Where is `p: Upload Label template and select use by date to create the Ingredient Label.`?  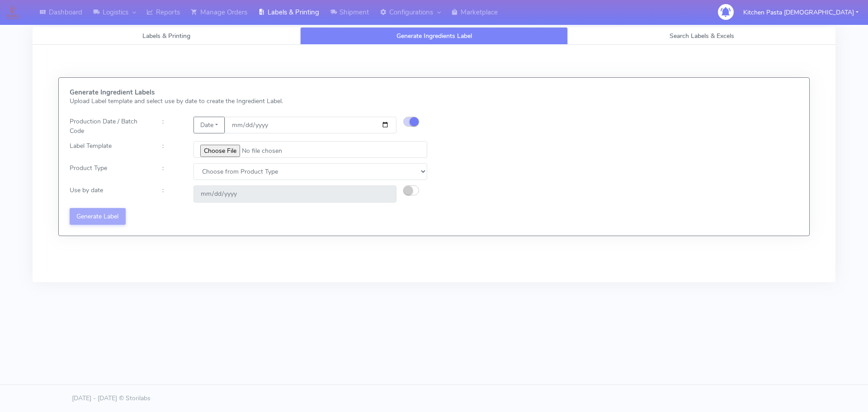 p: Upload Label template and select use by date to create the Ingredient Label. is located at coordinates (248, 101).